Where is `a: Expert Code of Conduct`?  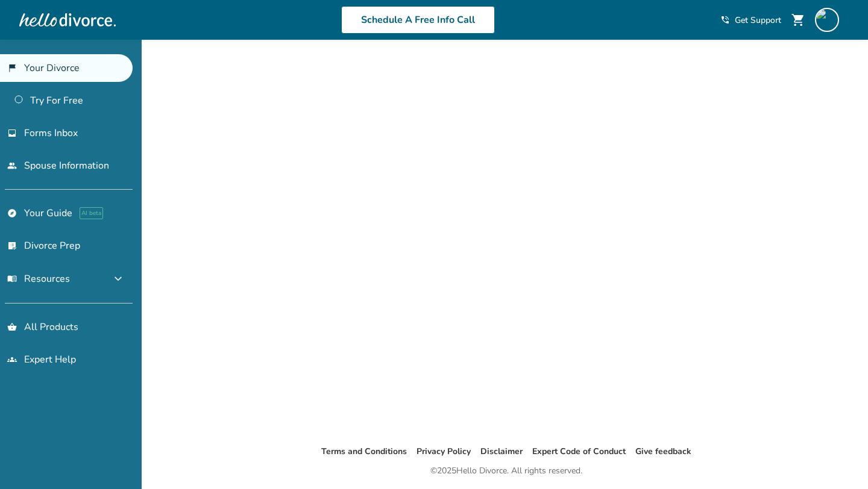 a: Expert Code of Conduct is located at coordinates (579, 451).